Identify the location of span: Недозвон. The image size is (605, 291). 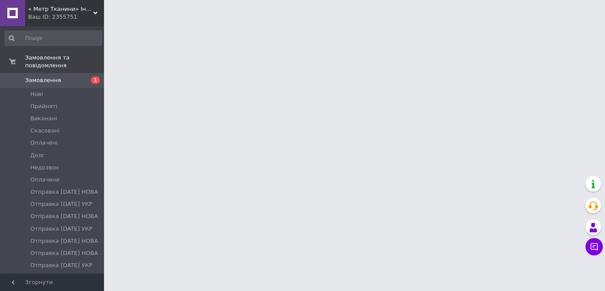
(45, 167).